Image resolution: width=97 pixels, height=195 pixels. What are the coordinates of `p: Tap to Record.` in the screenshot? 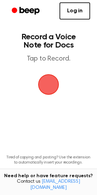 It's located at (48, 59).